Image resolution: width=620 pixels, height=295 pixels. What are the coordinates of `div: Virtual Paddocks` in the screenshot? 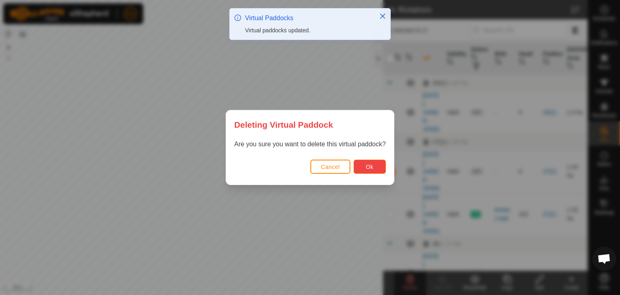 It's located at (308, 18).